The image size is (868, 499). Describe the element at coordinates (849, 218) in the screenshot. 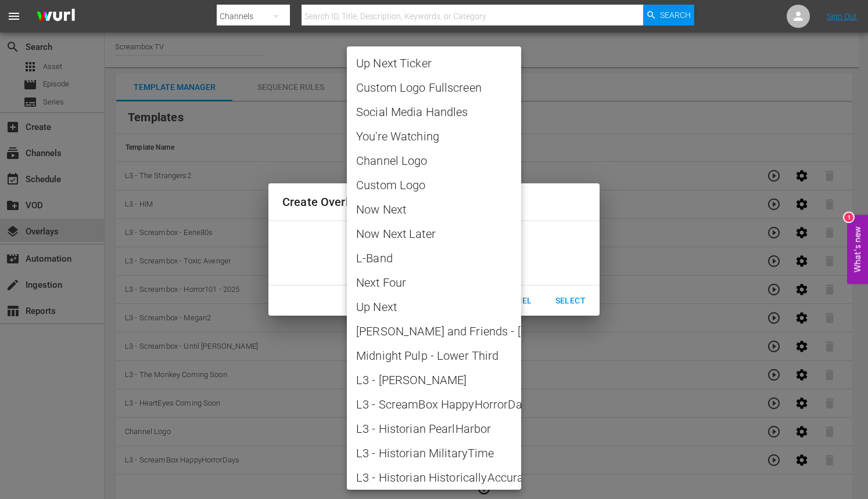

I see `div: 1` at that location.